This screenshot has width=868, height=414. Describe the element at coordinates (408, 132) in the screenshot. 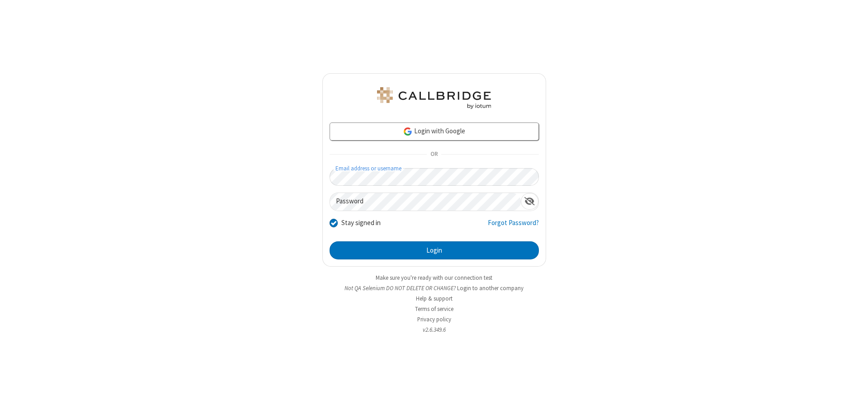

I see `img: google-icon.png` at that location.